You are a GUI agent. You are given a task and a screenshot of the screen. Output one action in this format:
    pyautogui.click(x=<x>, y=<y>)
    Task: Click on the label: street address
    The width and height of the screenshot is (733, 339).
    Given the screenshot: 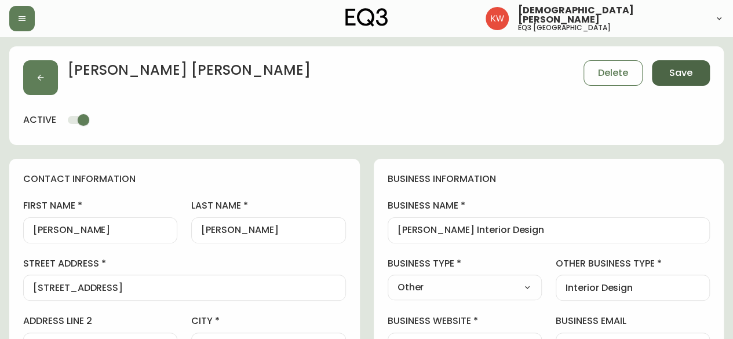 What is the action you would take?
    pyautogui.click(x=184, y=264)
    